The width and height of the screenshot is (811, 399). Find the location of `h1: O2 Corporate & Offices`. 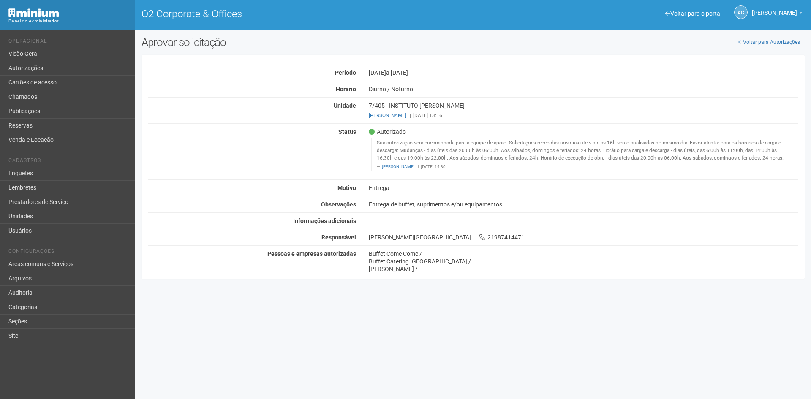

h1: O2 Corporate & Offices is located at coordinates (304, 14).